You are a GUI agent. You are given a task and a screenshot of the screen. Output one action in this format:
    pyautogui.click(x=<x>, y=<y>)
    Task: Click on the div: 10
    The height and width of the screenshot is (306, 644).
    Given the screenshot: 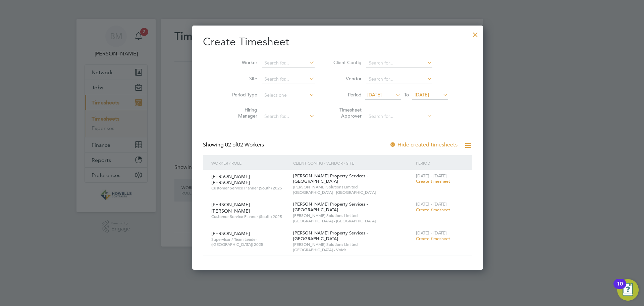 What is the action you would take?
    pyautogui.click(x=619, y=288)
    